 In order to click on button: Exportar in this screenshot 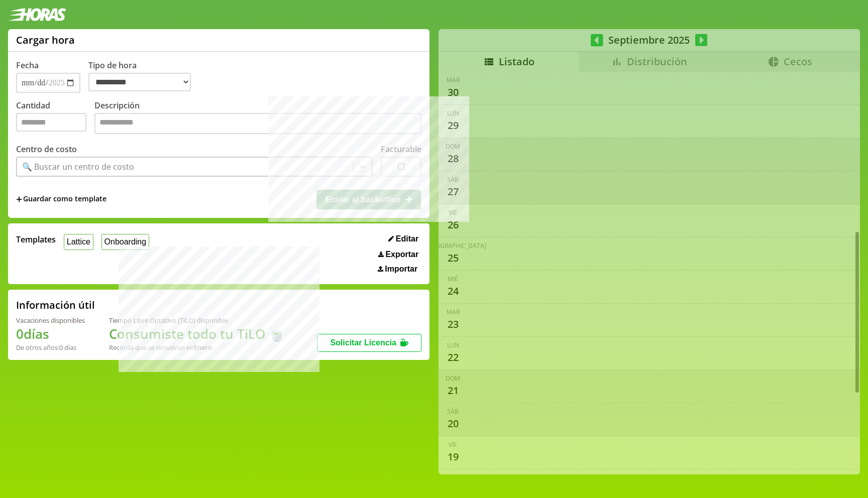, I will do `click(398, 254)`.